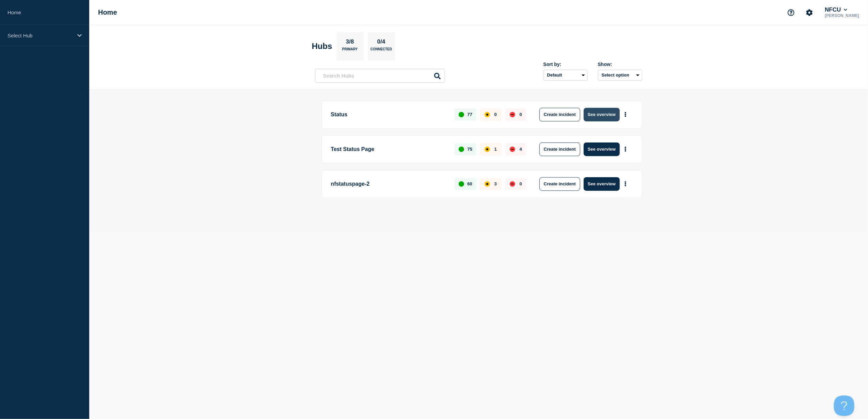 The image size is (868, 419). What do you see at coordinates (350, 43) in the screenshot?
I see `p: 3/8` at bounding box center [350, 43].